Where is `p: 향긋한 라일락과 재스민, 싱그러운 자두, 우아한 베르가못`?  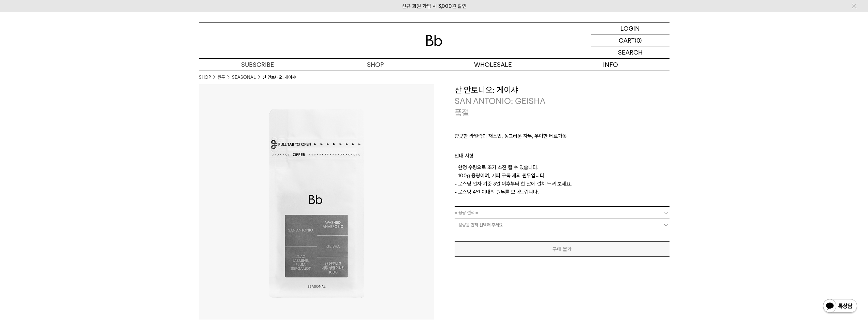 p: 향긋한 라일락과 재스민, 싱그러운 자두, 우아한 베르가못 is located at coordinates (562, 138).